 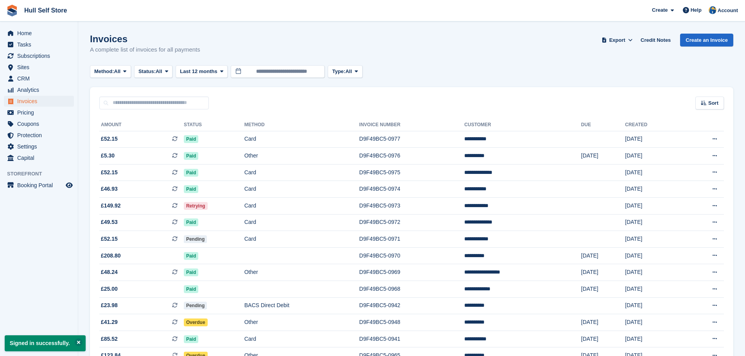 What do you see at coordinates (412, 189) in the screenshot?
I see `td: D9F49BC5-0974` at bounding box center [412, 189].